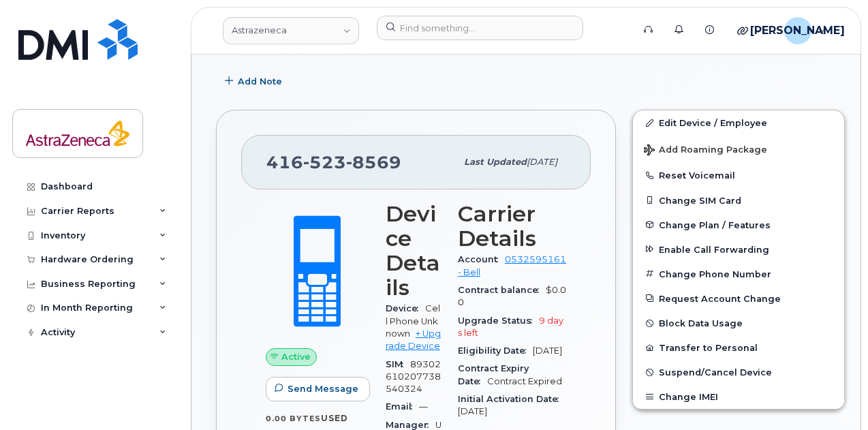 The width and height of the screenshot is (868, 430). Describe the element at coordinates (738, 200) in the screenshot. I see `button: Change SIM Card` at that location.